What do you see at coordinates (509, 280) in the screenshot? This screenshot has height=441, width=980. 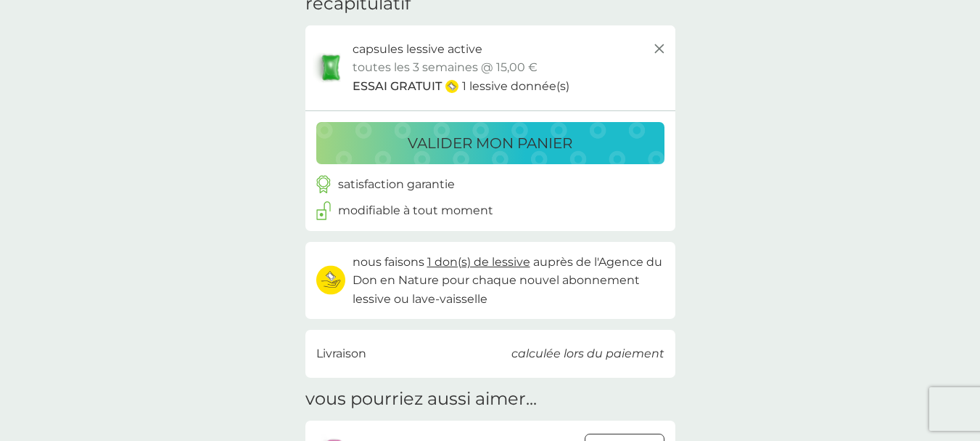 I see `p: nous faisons auprès de l'Agence du Don en Nature pour chaque nouvel abonnement lessive ou lave-va...` at bounding box center [509, 280].